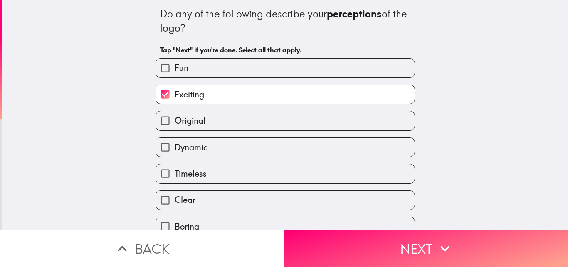 The width and height of the screenshot is (568, 267). Describe the element at coordinates (189, 94) in the screenshot. I see `span: Exciting` at that location.